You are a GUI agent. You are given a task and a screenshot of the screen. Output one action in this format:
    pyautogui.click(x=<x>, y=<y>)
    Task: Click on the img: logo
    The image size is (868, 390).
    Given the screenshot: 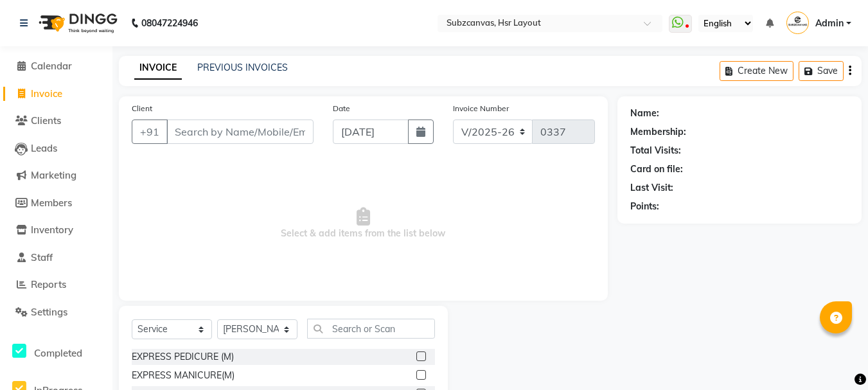 What is the action you would take?
    pyautogui.click(x=77, y=23)
    